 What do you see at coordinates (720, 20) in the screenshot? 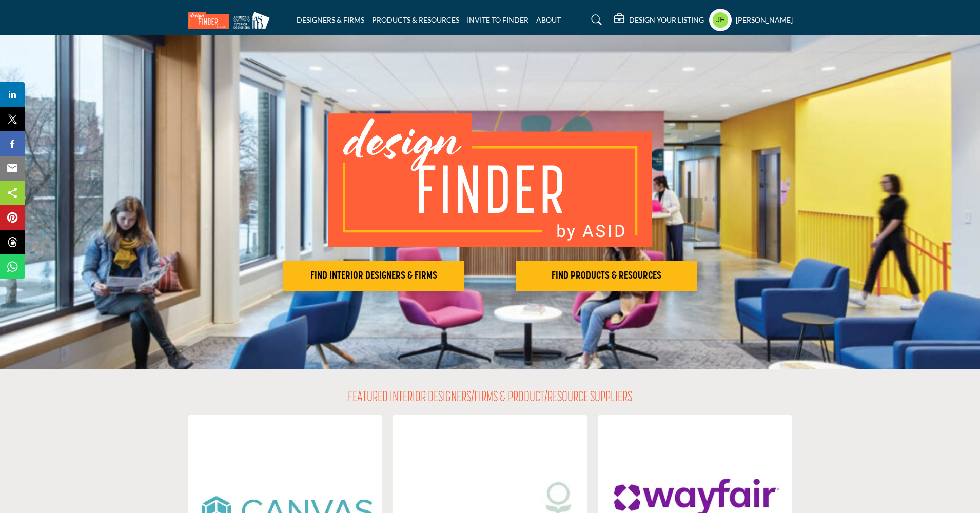
I see `button: Show hide supplier dropdown` at bounding box center [720, 20].